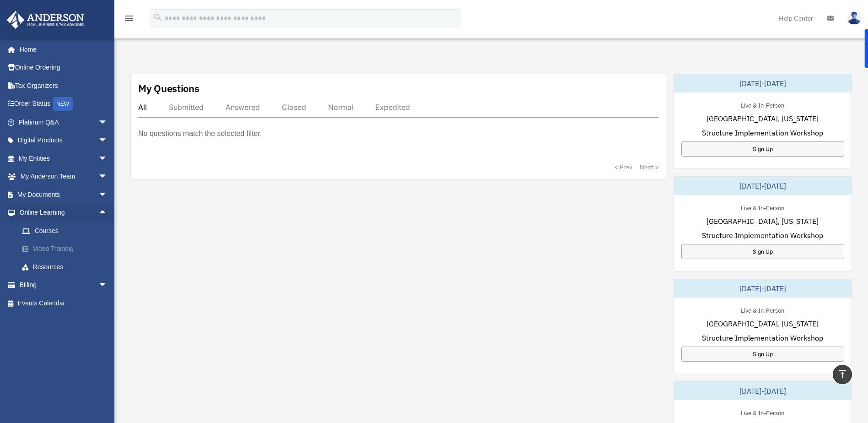 Image resolution: width=868 pixels, height=423 pixels. What do you see at coordinates (107, 212) in the screenshot?
I see `span: arrow_drop_up` at bounding box center [107, 212].